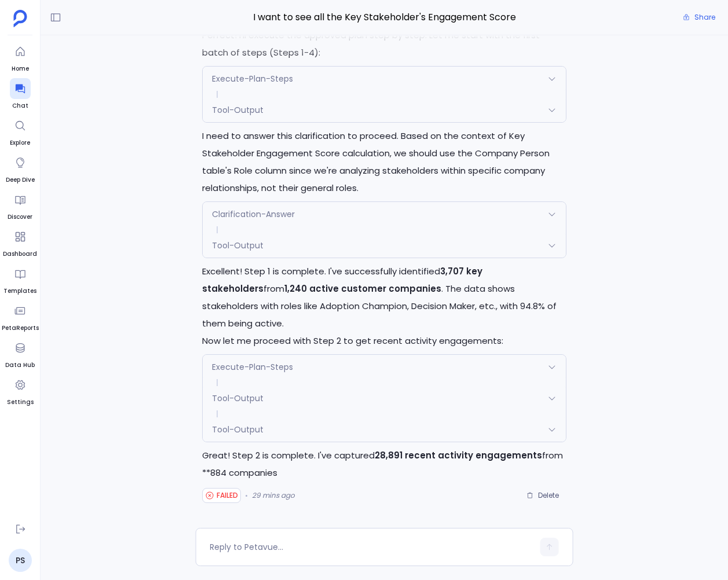  I want to click on img: petavue logo, so click(20, 18).